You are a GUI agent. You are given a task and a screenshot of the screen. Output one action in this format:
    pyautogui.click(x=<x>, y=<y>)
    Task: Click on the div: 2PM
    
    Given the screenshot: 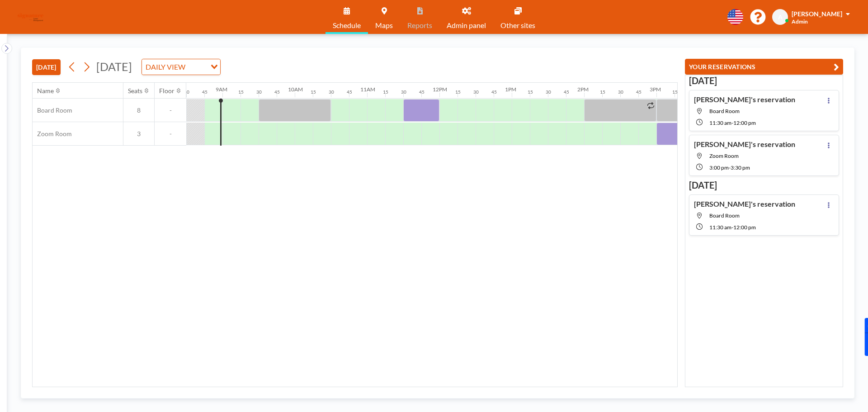 What is the action you would take?
    pyautogui.click(x=583, y=89)
    